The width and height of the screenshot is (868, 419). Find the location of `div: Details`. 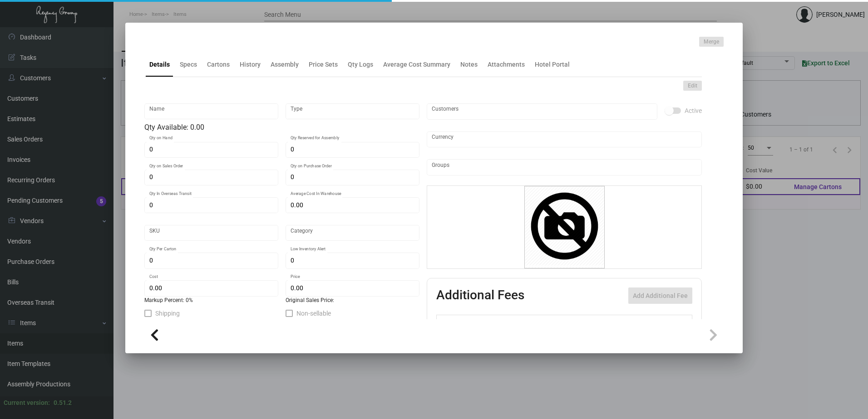

div: Details is located at coordinates (159, 64).